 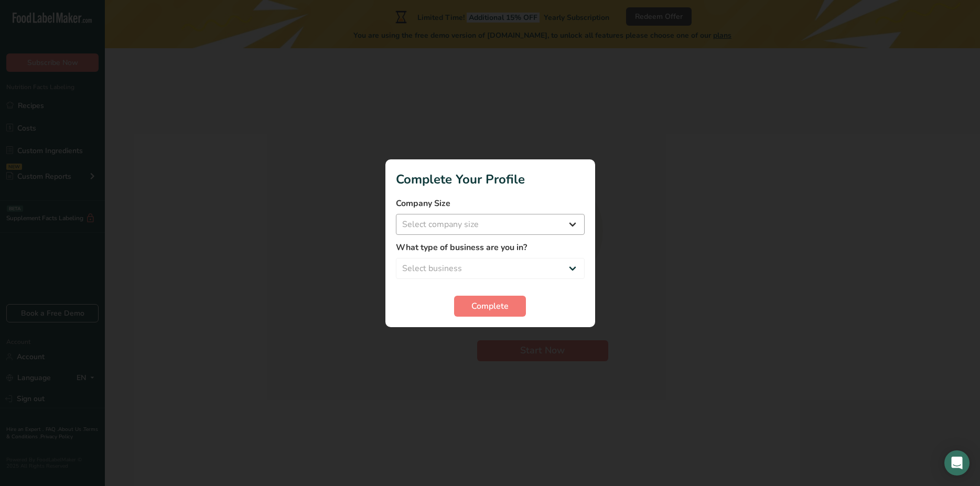 I want to click on label: Company Size, so click(x=490, y=203).